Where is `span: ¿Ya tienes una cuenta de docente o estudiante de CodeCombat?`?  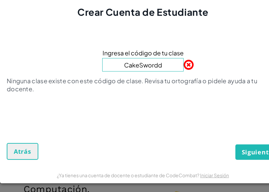 span: ¿Ya tienes una cuenta de docente o estudiante de CodeCombat? is located at coordinates (128, 175).